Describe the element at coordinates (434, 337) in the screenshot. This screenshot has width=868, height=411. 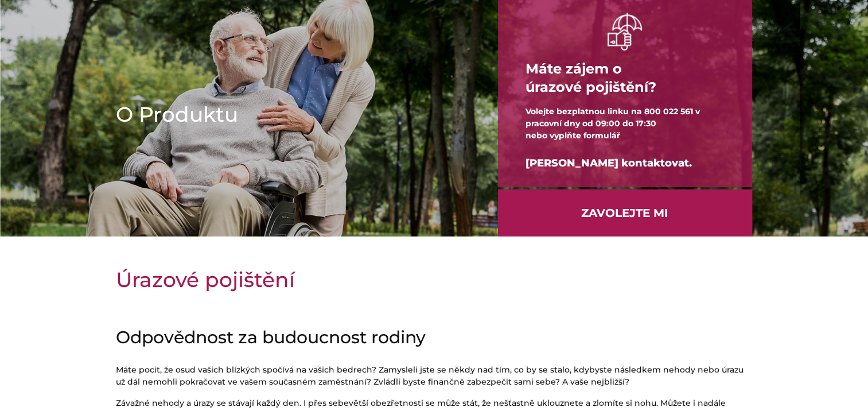
I see `h2: Odpovědnost za budoucnost rodiny` at that location.